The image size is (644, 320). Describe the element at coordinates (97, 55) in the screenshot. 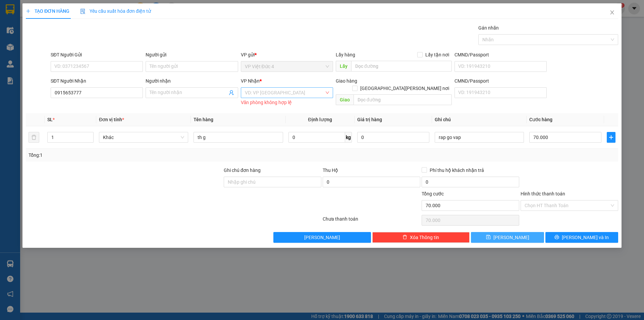

I see `div: SĐT Người Gửi` at that location.